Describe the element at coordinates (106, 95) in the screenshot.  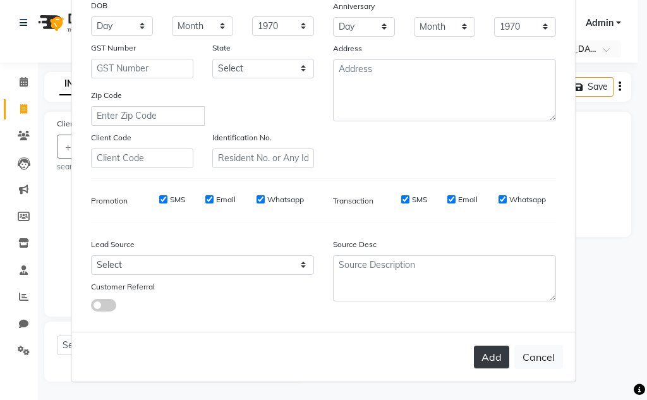
I see `label: Zip Code` at that location.